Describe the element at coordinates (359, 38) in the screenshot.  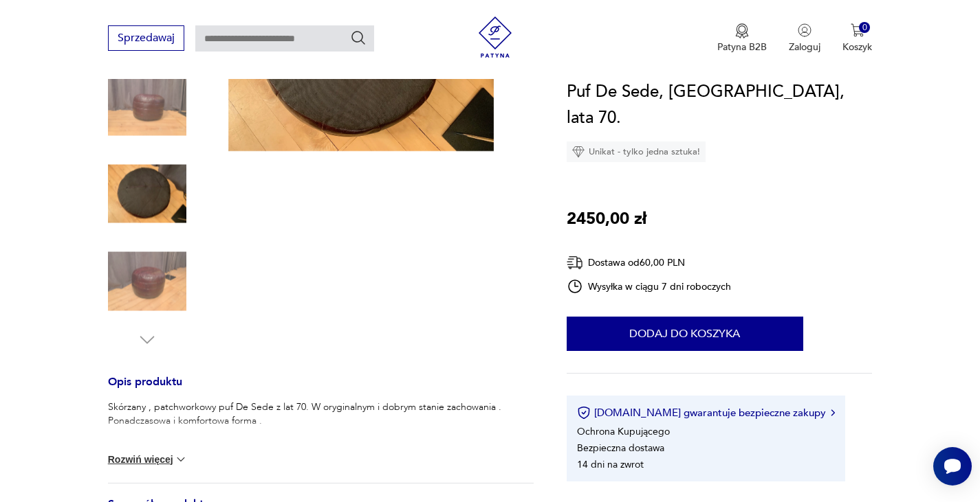
I see `button: Szukaj` at that location.